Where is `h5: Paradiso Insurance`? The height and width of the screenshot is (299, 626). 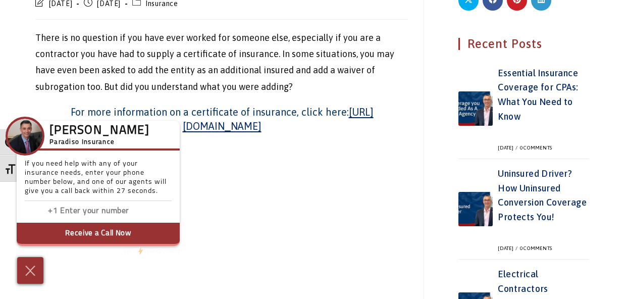 h5: Paradiso Insurance is located at coordinates (99, 142).